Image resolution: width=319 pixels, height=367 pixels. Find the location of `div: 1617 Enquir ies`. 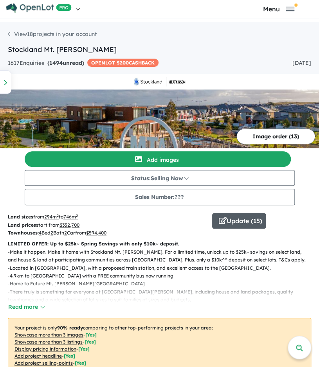

div: 1617 Enquir ies is located at coordinates (83, 63).